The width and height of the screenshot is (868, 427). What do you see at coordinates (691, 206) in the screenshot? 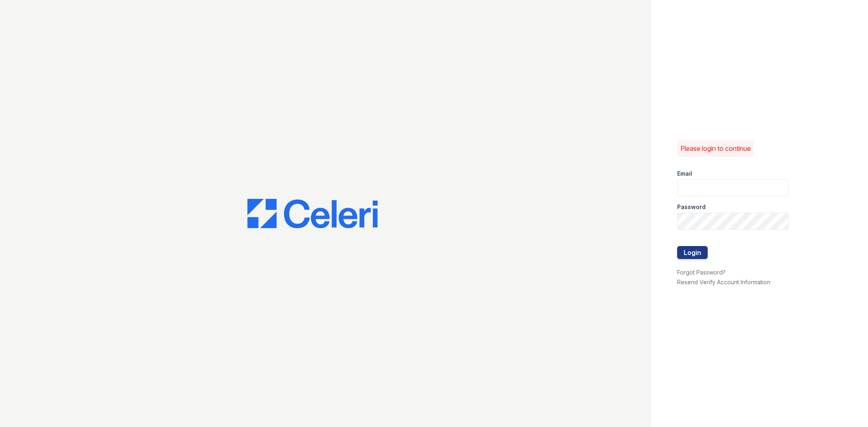
I see `label: Password` at bounding box center [691, 206].